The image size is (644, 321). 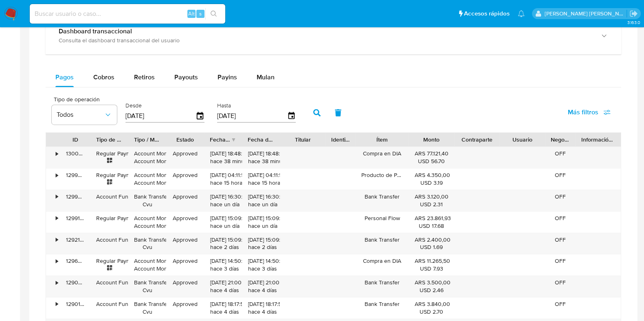 What do you see at coordinates (487, 13) in the screenshot?
I see `span: Accesos rápidos` at bounding box center [487, 13].